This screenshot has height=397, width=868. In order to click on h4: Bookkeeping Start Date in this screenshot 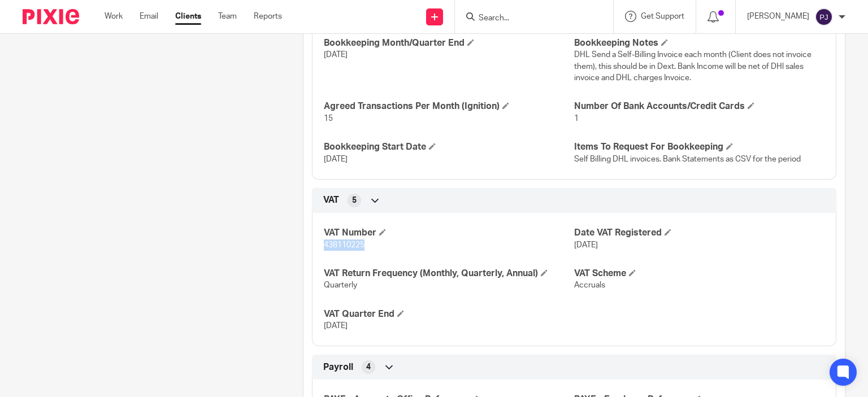, I will do `click(449, 147)`.